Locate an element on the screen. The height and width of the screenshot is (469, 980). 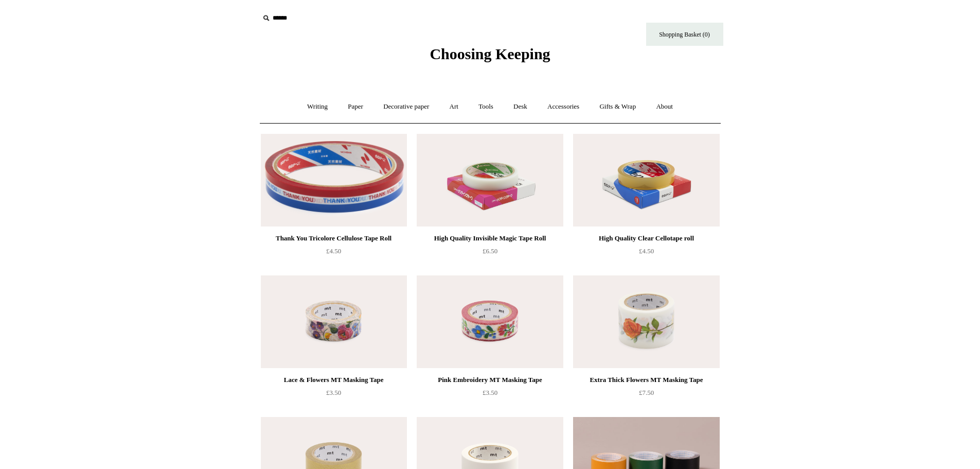
a: Gifts & Wrap is located at coordinates (617, 107).